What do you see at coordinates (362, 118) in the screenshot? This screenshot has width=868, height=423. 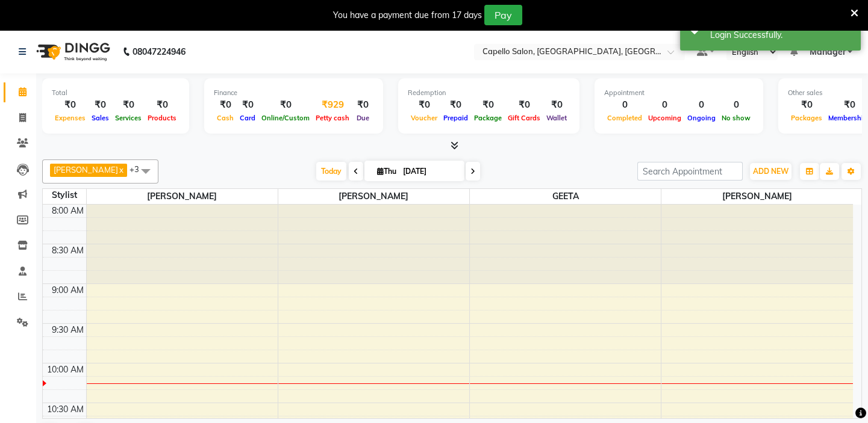 I see `span: Due` at bounding box center [362, 118].